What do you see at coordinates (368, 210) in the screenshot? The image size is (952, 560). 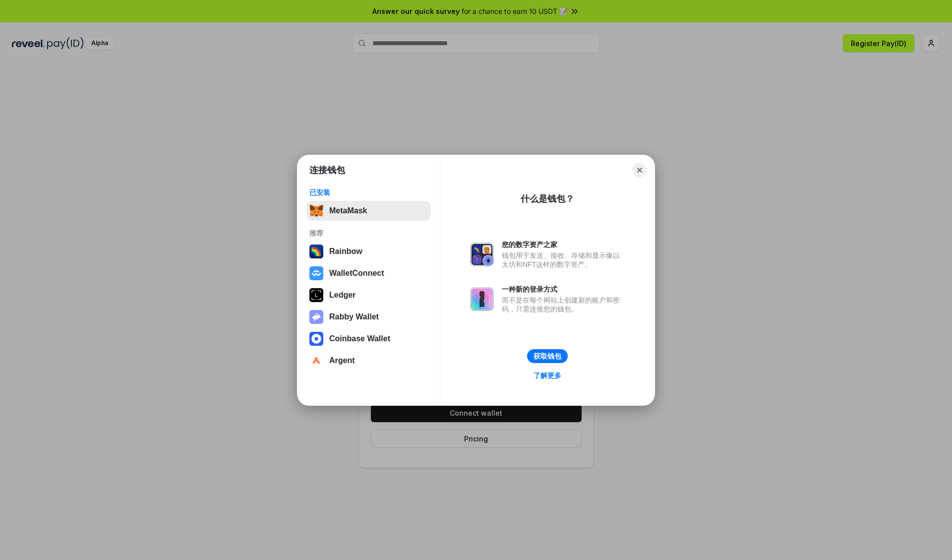 I see `button: MetaMask` at bounding box center [368, 210].